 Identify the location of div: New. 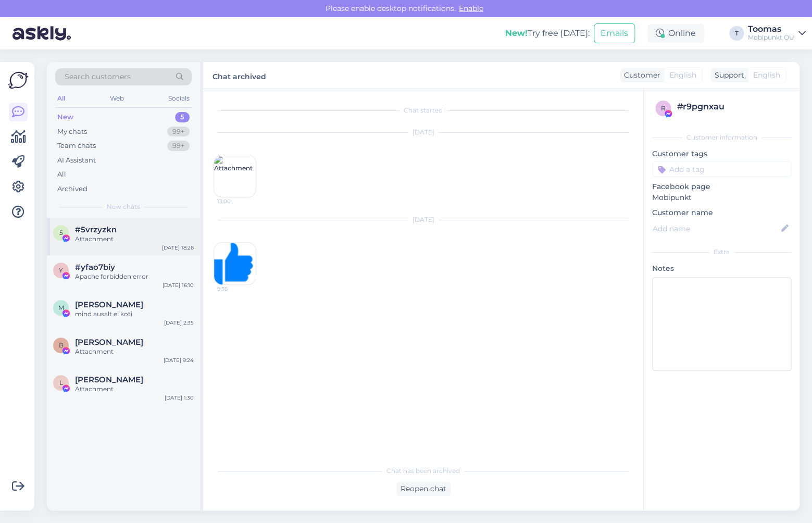
(65, 117).